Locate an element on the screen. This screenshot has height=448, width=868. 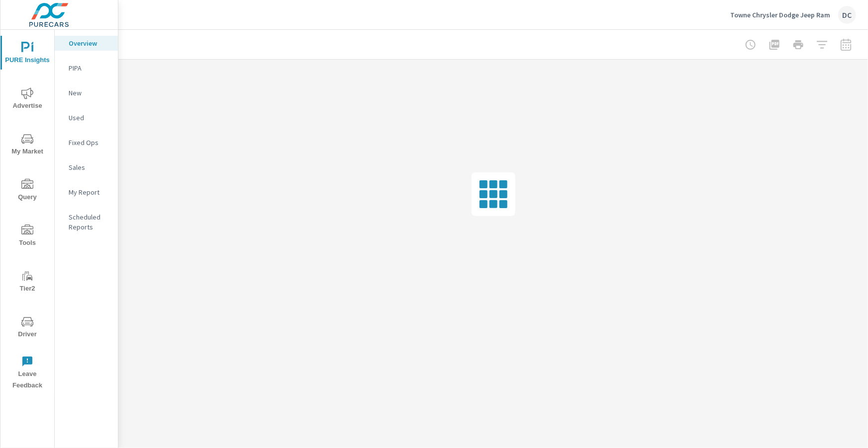
div: nav menu is located at coordinates (27, 213).